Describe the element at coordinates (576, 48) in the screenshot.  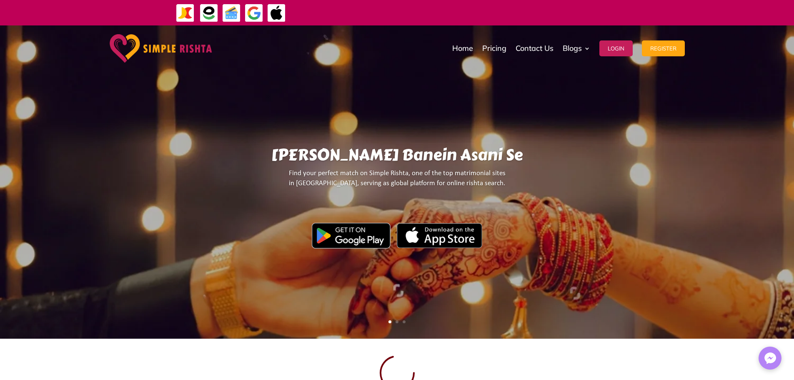
I see `a: Blogs` at that location.